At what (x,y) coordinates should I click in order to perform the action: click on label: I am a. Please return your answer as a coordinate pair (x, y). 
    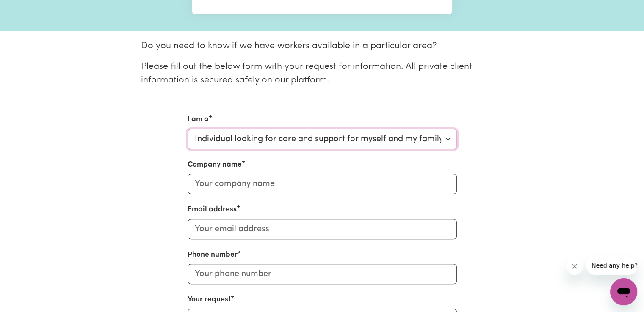
    Looking at the image, I should click on (198, 120).